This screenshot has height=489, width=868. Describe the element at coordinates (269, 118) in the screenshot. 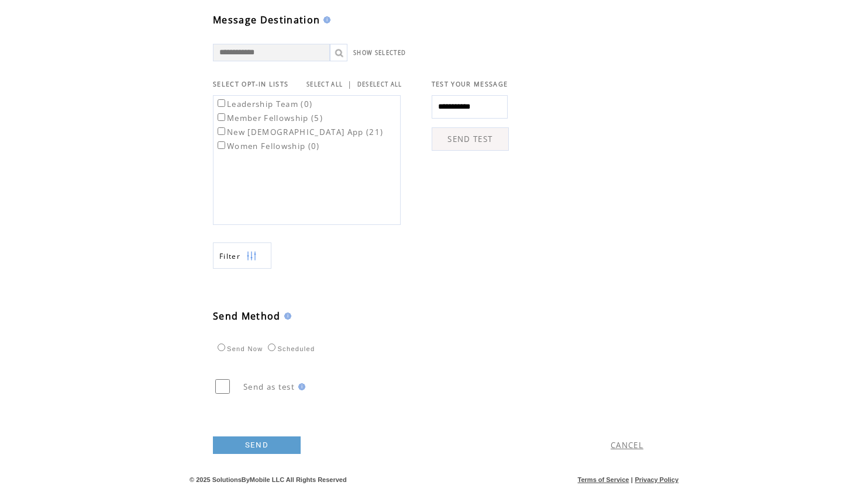

I see `label: Member Fellowship (5)` at that location.